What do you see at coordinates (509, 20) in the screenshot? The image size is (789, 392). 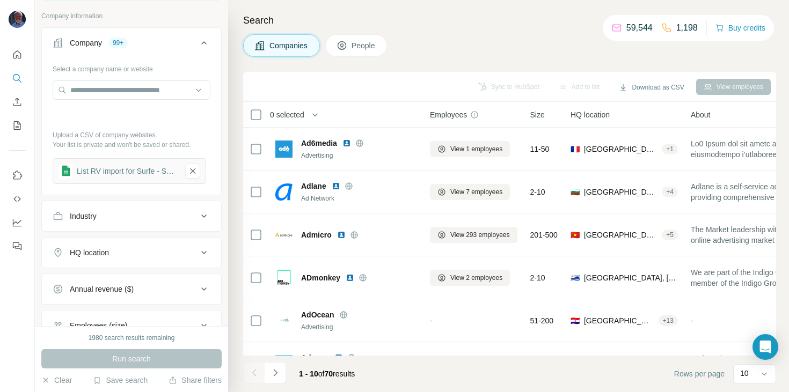 I see `h4: Search` at bounding box center [509, 20].